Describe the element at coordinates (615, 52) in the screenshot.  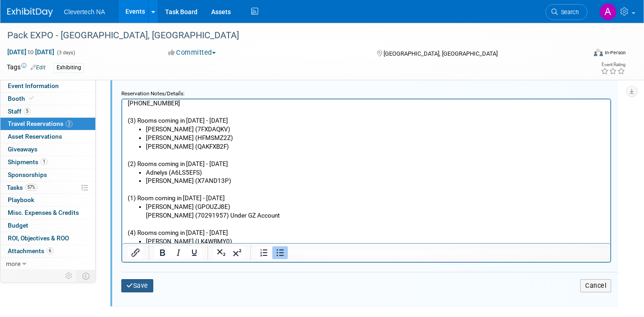
I see `div: In-Person` at that location.